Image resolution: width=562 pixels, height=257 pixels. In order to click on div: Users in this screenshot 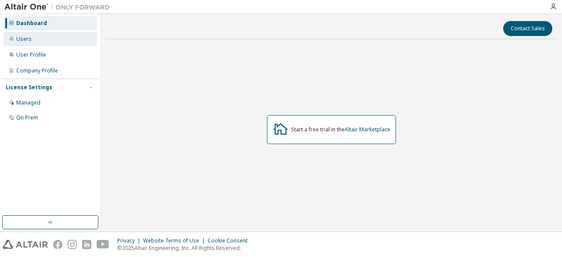, I will do `click(24, 39)`.